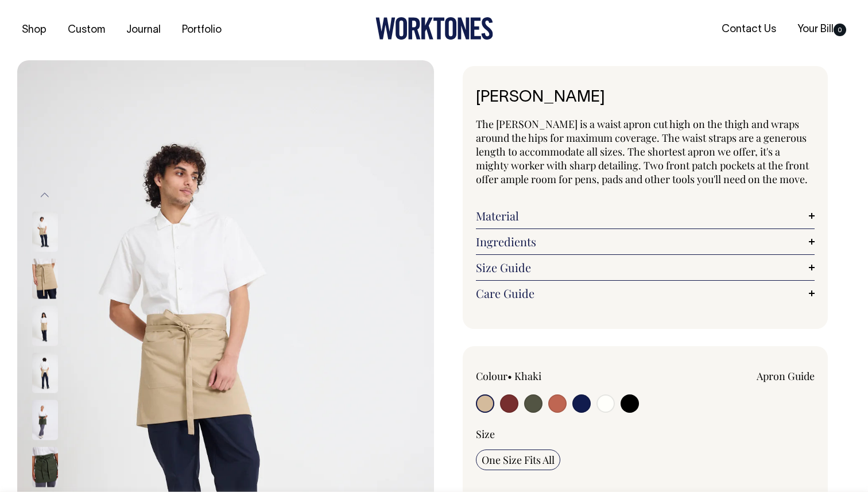 The width and height of the screenshot is (868, 492). I want to click on span: 0, so click(840, 30).